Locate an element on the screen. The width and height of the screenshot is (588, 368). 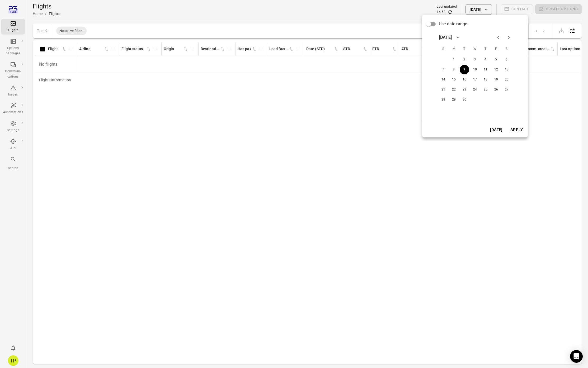
span: Use date range is located at coordinates (453, 24).